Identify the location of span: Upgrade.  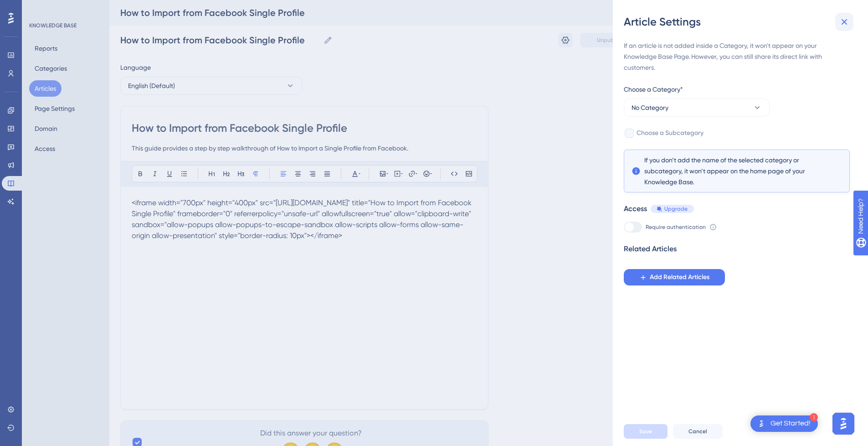
(676, 209).